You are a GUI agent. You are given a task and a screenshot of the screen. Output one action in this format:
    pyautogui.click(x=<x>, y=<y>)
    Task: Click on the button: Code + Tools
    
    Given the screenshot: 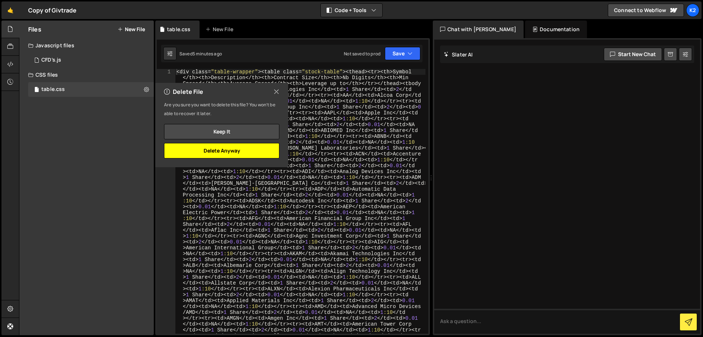 What is the action you would take?
    pyautogui.click(x=352, y=10)
    